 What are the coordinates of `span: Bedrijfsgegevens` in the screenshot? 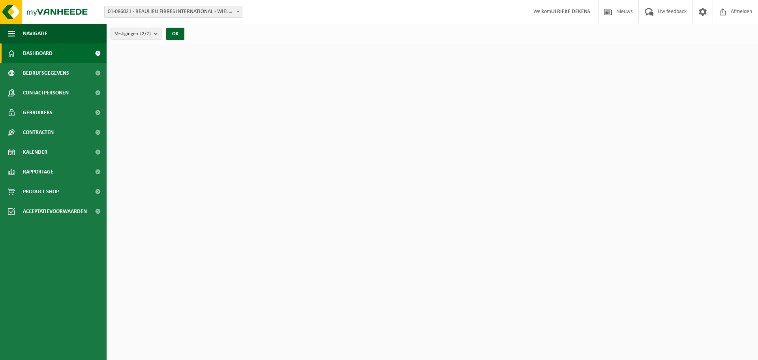 It's located at (46, 73).